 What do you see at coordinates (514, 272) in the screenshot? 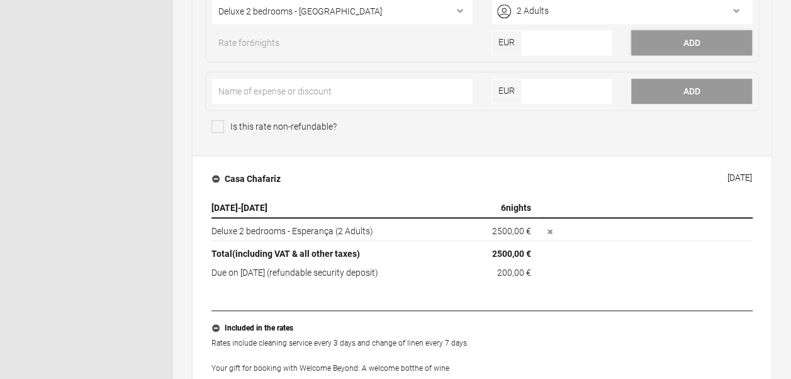
I see `flynt-currency: 200,00 €` at bounding box center [514, 272].